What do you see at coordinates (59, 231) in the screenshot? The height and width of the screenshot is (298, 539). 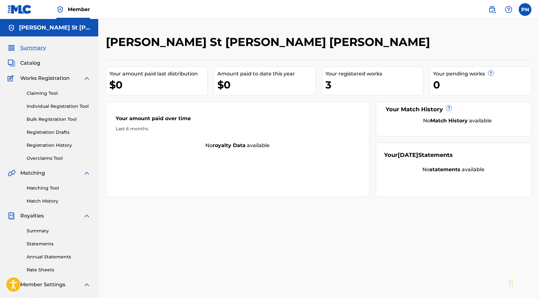 I see `a: Summary` at bounding box center [59, 231].